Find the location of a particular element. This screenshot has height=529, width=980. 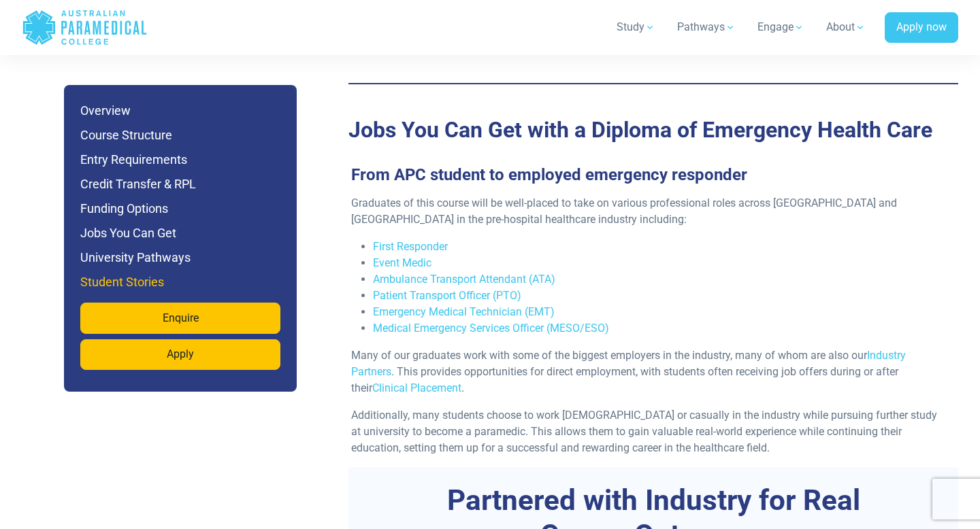

a: Medical Emergency Services Officer (MESO/ESO) is located at coordinates (491, 328).